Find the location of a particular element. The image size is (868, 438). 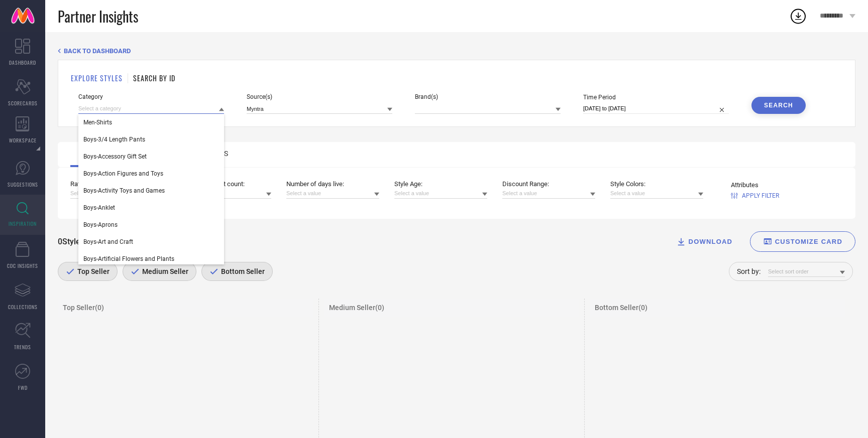

div: Back TO Dashboard is located at coordinates (457, 50).